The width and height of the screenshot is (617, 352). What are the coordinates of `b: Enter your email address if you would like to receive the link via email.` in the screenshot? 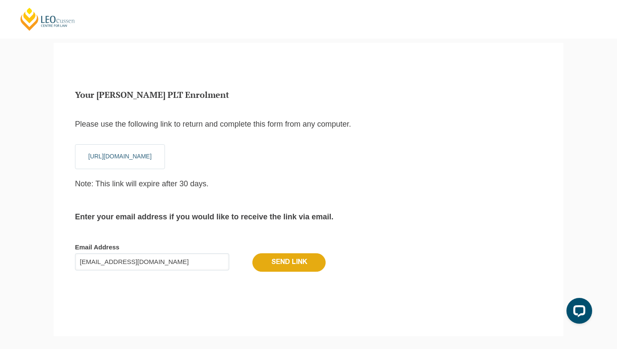 It's located at (204, 216).